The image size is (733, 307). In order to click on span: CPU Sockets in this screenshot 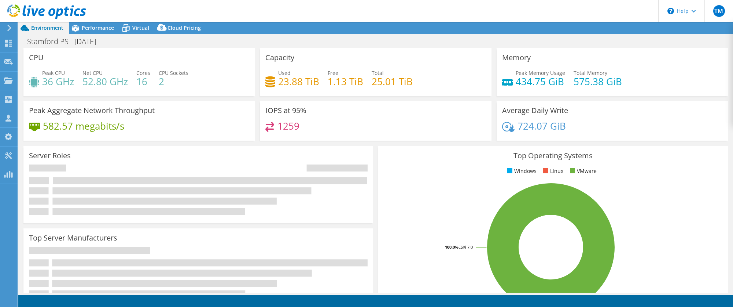, I will do `click(173, 73)`.